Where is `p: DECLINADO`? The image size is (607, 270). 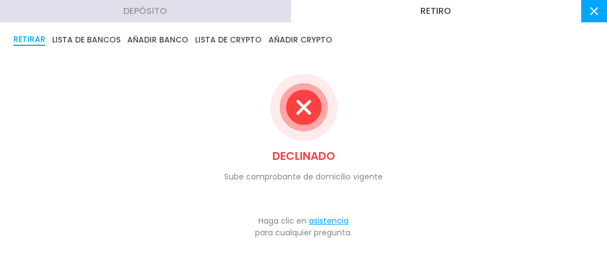 p: DECLINADO is located at coordinates (304, 156).